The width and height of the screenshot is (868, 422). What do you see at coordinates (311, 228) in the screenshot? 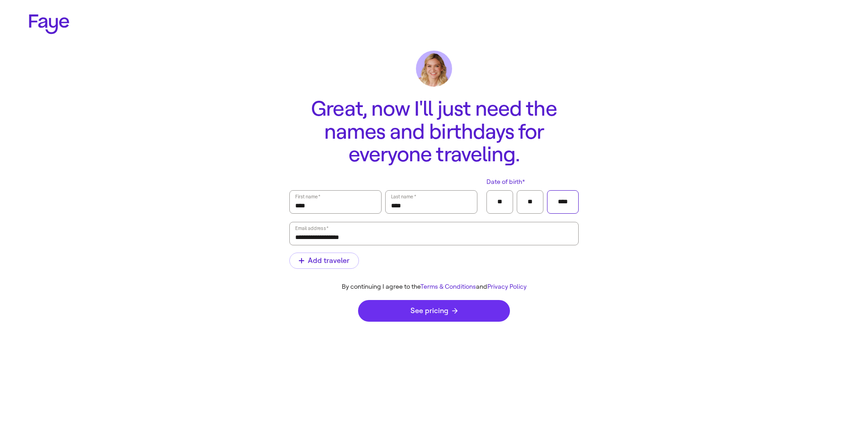
I see `label: Email address` at bounding box center [311, 228].